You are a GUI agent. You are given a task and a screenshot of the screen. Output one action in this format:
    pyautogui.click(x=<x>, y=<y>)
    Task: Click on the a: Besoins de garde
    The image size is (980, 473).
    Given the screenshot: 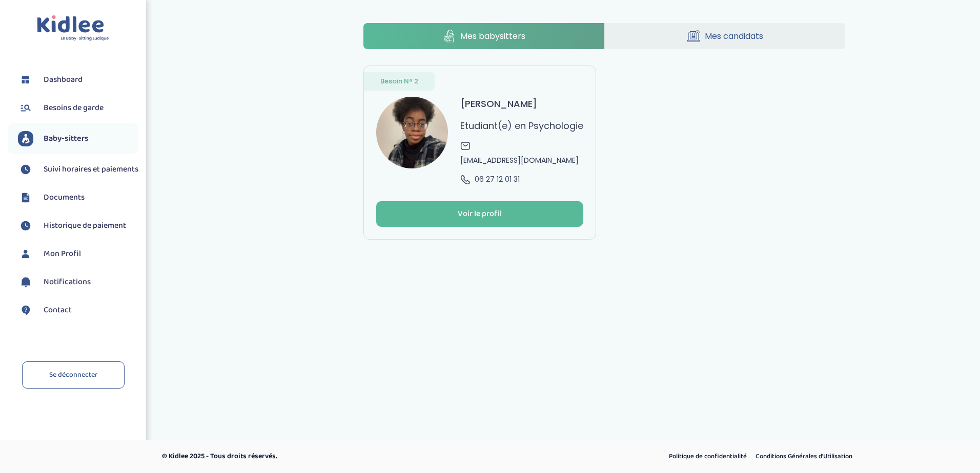 What is the action you would take?
    pyautogui.click(x=78, y=108)
    